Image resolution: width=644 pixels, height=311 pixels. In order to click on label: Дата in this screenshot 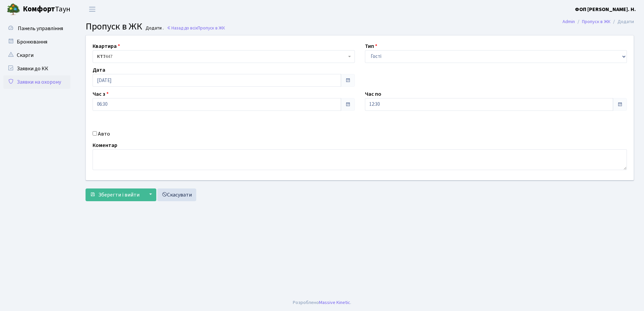, I will do `click(99, 70)`.